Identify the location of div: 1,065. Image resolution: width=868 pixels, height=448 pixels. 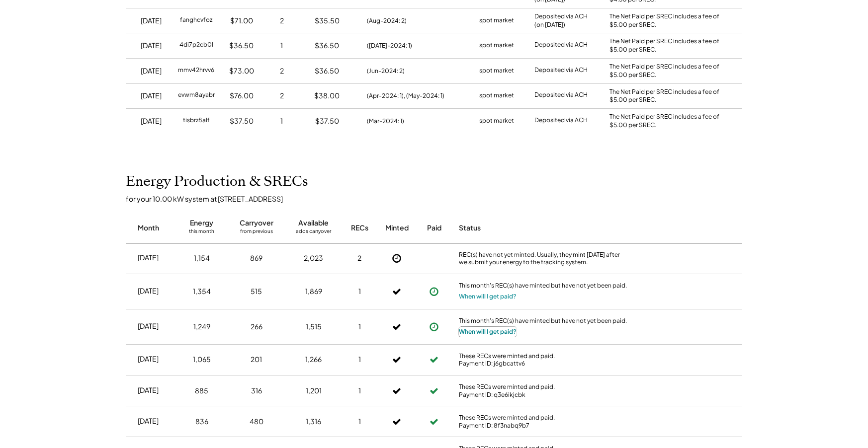
(202, 360).